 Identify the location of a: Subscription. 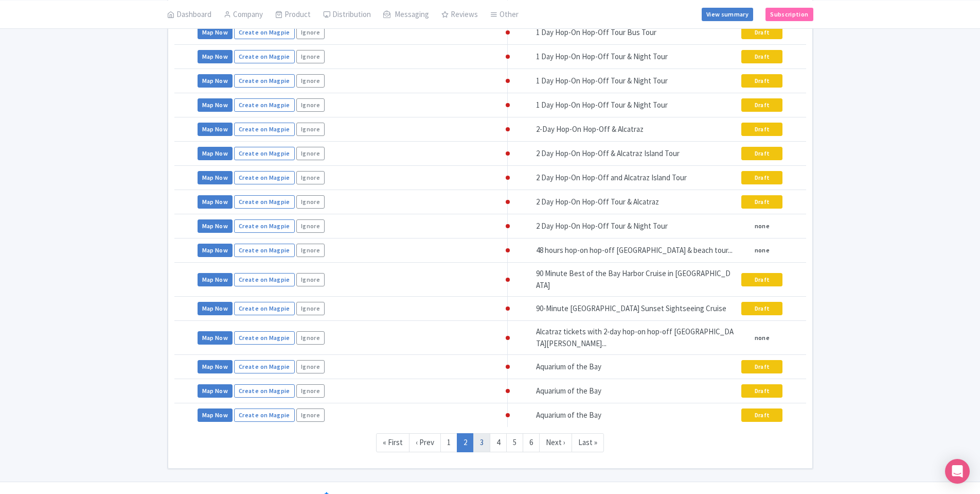
(789, 14).